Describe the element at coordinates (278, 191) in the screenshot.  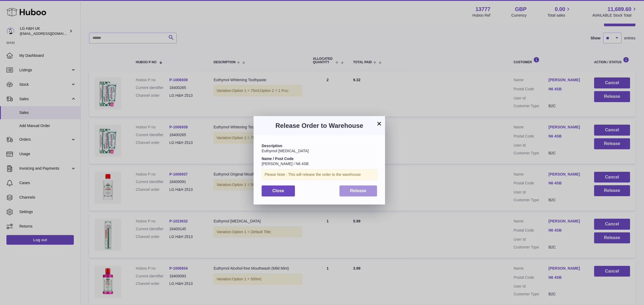
I see `button: Close` at that location.